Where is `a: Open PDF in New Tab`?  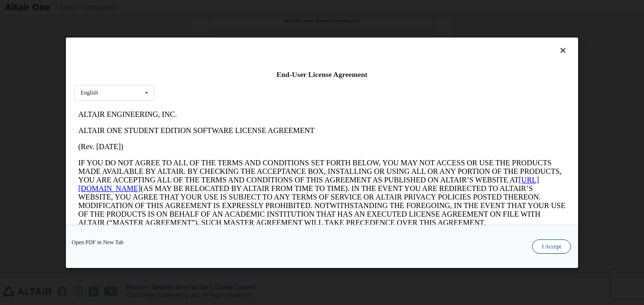
a: Open PDF in New Tab is located at coordinates (98, 242).